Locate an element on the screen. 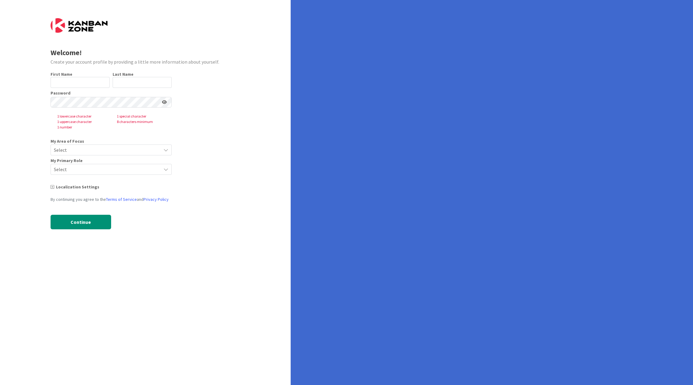 This screenshot has width=693, height=385. span: 1 special character is located at coordinates (142, 116).